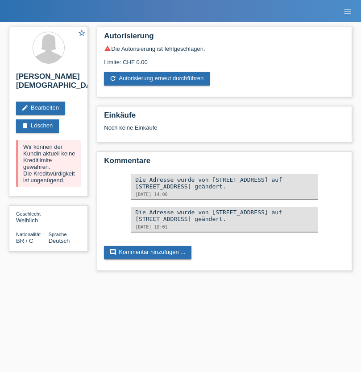 The image size is (361, 372). Describe the element at coordinates (32, 217) in the screenshot. I see `div: Weiblich` at that location.